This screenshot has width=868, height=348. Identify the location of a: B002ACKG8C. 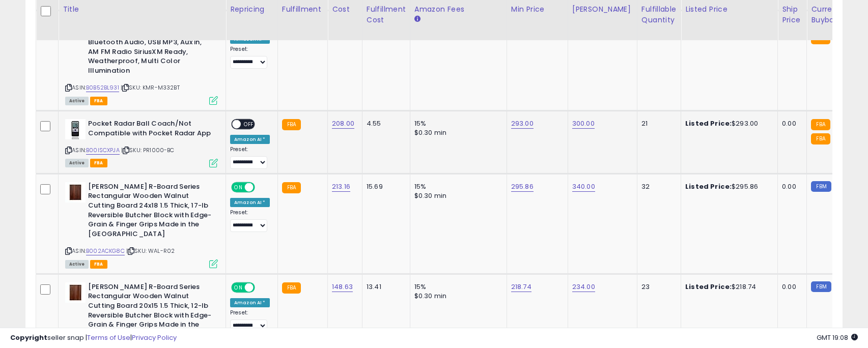
(105, 251).